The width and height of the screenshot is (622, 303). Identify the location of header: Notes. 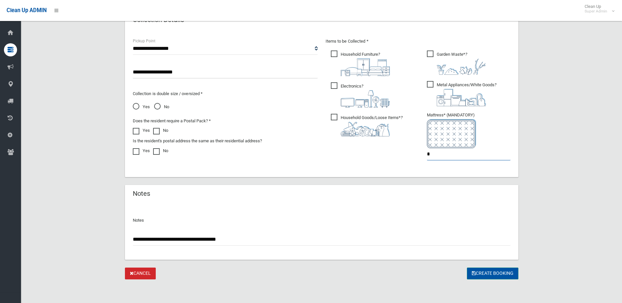
(141, 193).